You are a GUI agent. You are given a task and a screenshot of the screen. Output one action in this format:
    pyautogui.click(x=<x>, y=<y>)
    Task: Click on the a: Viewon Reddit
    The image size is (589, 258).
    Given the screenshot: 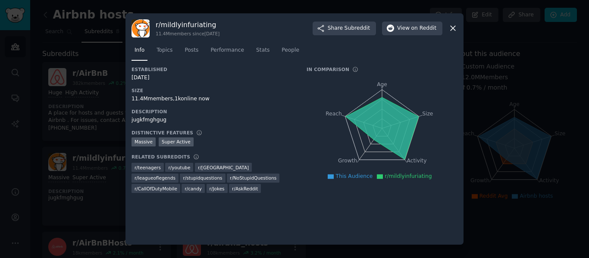 What is the action you would take?
    pyautogui.click(x=413, y=28)
    